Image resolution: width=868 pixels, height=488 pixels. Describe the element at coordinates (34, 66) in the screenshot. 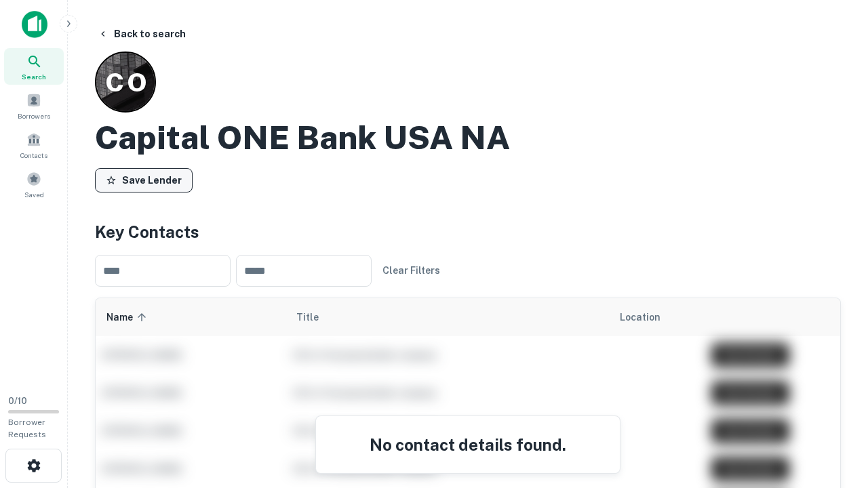

I see `div: Search` at that location.